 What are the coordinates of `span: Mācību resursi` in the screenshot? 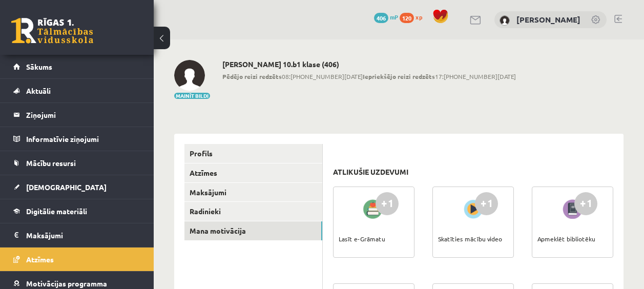 It's located at (51, 163).